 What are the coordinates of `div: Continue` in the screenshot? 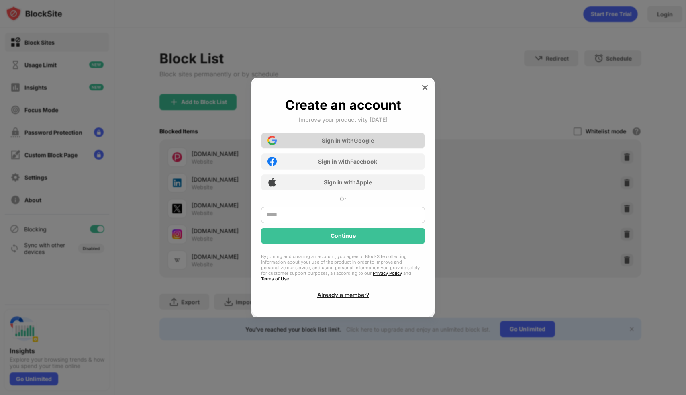 It's located at (343, 236).